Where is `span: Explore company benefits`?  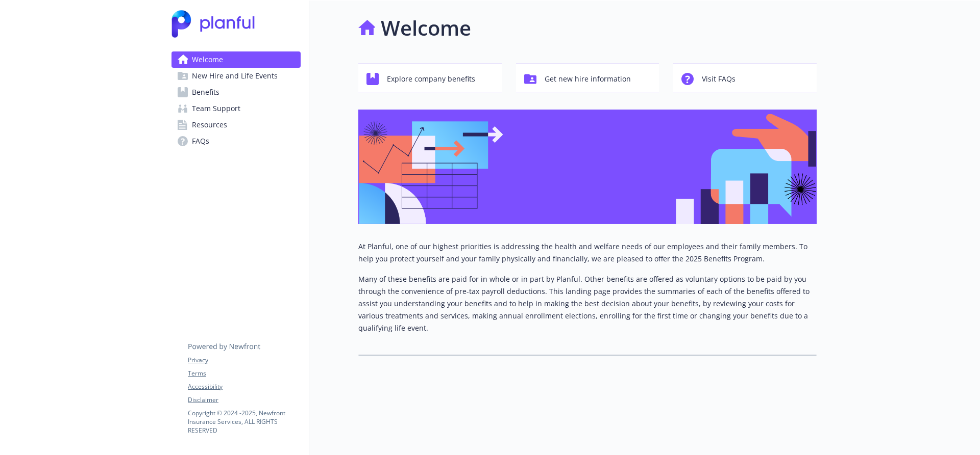 span: Explore company benefits is located at coordinates (431, 79).